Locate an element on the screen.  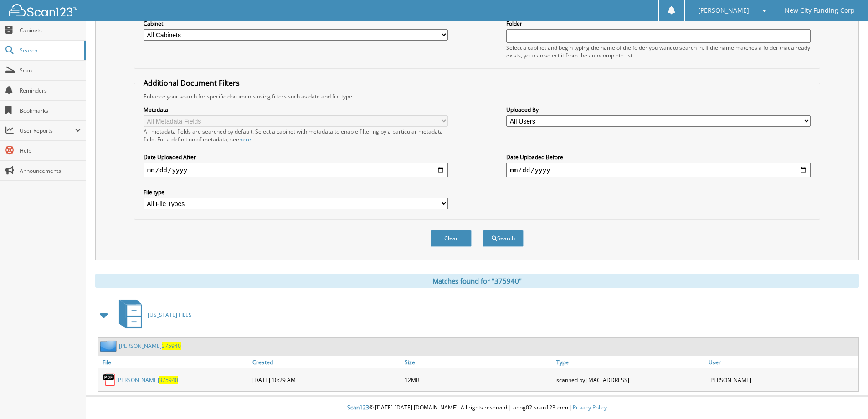
img: scan123-logo-white.svg is located at coordinates (43, 10).